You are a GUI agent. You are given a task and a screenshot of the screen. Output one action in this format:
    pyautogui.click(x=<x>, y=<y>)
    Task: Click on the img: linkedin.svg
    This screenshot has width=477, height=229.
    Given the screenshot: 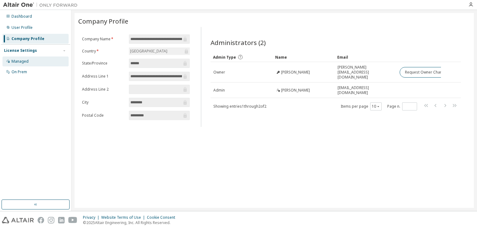 What is the action you would take?
    pyautogui.click(x=61, y=220)
    